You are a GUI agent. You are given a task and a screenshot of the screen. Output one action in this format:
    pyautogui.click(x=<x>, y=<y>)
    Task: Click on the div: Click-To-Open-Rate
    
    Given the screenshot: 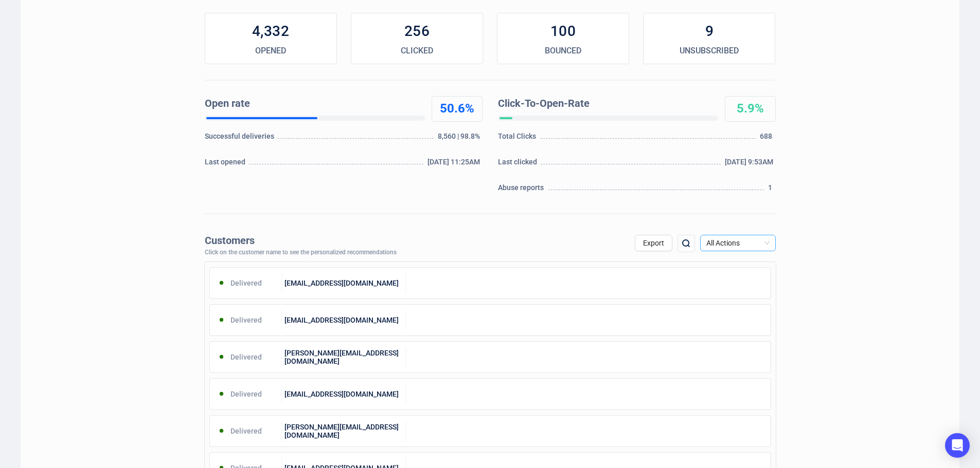 What is the action you would take?
    pyautogui.click(x=606, y=104)
    